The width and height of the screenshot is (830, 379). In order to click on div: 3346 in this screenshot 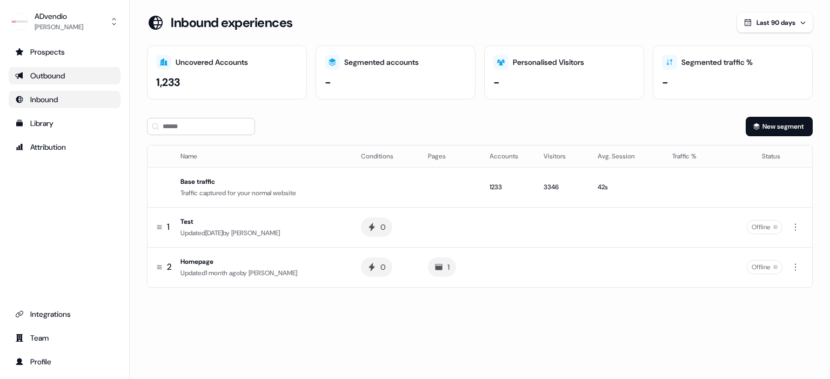, I will do `click(562, 187)`.